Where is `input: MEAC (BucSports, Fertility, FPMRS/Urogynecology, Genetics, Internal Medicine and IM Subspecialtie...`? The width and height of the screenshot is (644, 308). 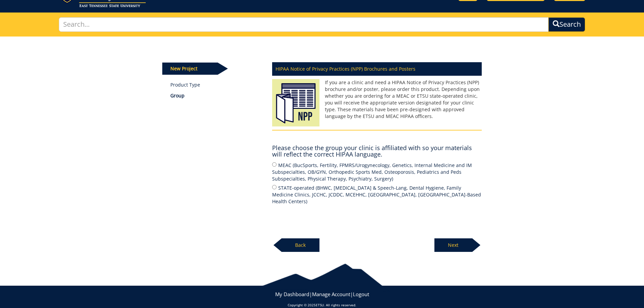
input: MEAC (BucSports, Fertility, FPMRS/Urogynecology, Genetics, Internal Medicine and IM Subspecialtie... is located at coordinates (274, 164).